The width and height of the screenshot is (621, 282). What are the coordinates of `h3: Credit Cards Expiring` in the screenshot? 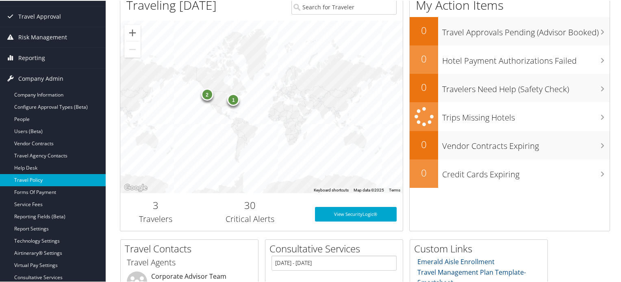 It's located at (526, 172).